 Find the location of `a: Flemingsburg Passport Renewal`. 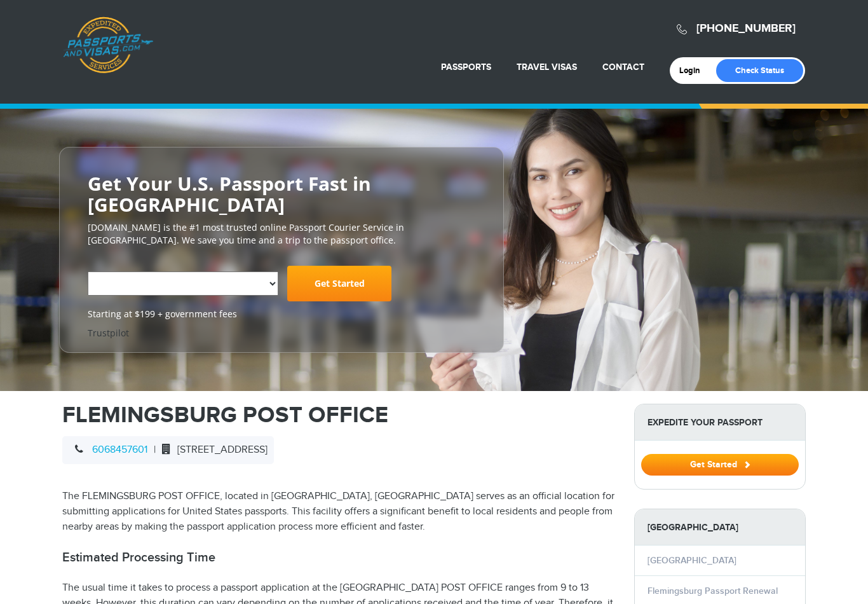

a: Flemingsburg Passport Renewal is located at coordinates (713, 590).